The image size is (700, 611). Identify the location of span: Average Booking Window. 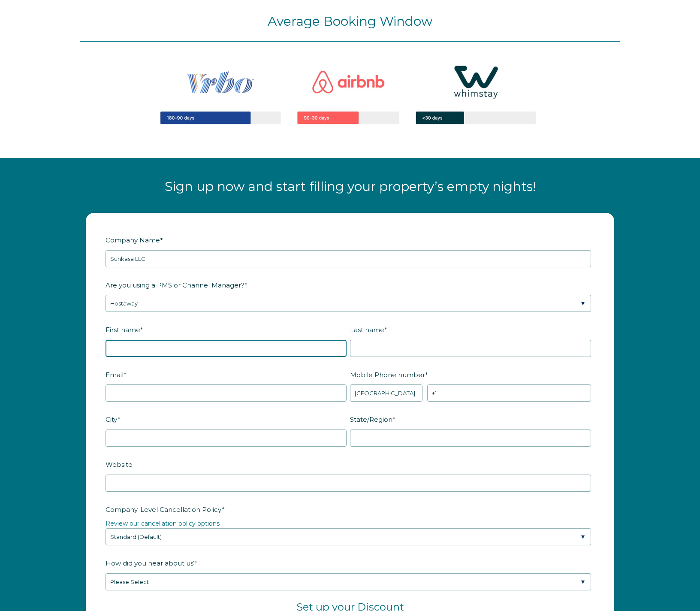
(350, 21).